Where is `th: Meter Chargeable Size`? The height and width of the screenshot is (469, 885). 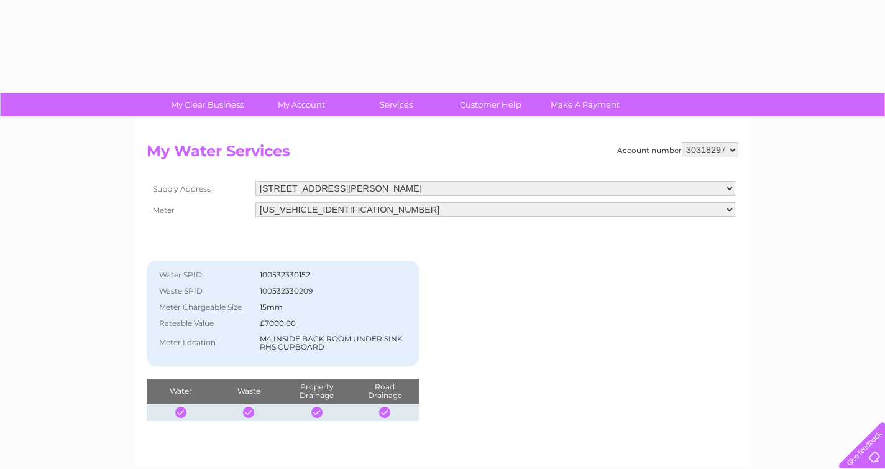 th: Meter Chargeable Size is located at coordinates (205, 307).